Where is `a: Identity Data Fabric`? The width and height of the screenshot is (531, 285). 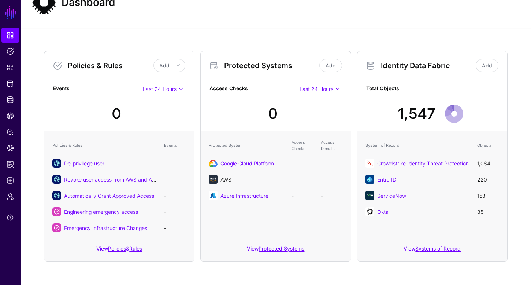 a: Identity Data Fabric is located at coordinates (10, 100).